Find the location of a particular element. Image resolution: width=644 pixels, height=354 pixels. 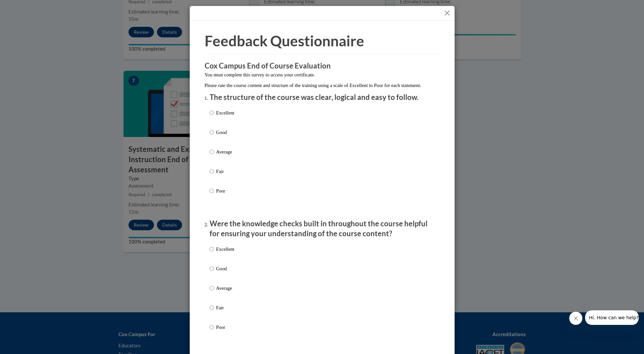

span: Feedback Questionnaire is located at coordinates (284, 41).